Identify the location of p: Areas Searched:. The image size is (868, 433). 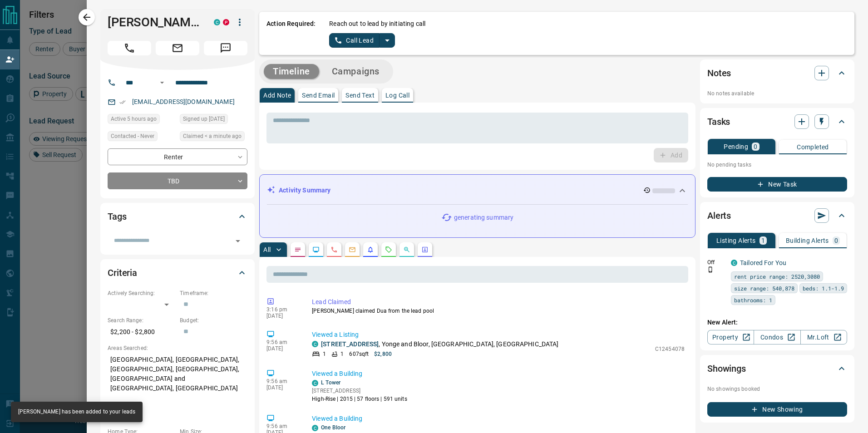
(178, 348).